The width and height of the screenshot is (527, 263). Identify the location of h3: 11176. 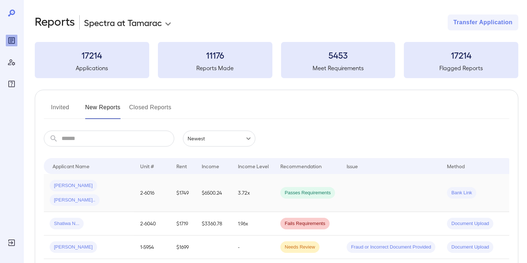
(215, 55).